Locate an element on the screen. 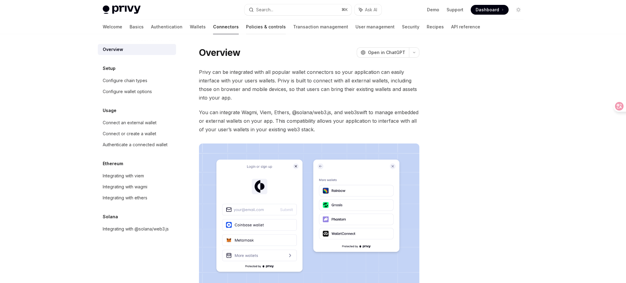  a: Connectors is located at coordinates (226, 27).